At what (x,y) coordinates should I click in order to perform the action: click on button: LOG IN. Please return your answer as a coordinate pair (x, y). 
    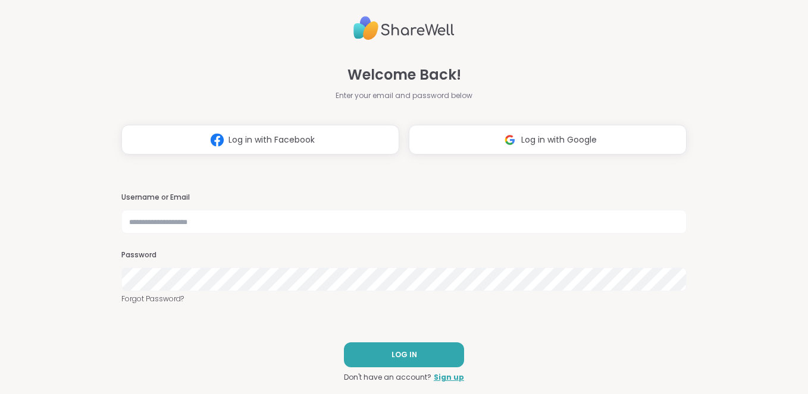
    Looking at the image, I should click on (404, 355).